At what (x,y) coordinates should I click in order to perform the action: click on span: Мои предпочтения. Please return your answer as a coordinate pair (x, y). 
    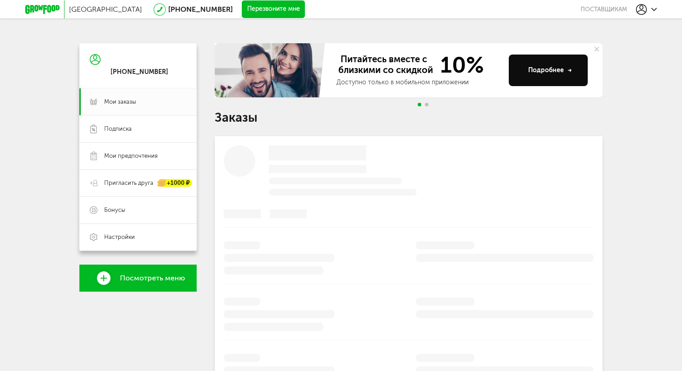
    Looking at the image, I should click on (131, 156).